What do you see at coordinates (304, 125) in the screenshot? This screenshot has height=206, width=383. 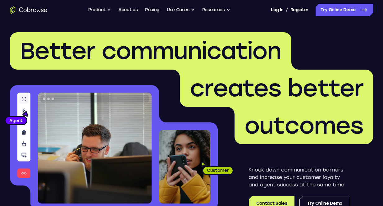 I see `span: outcomes` at bounding box center [304, 125].